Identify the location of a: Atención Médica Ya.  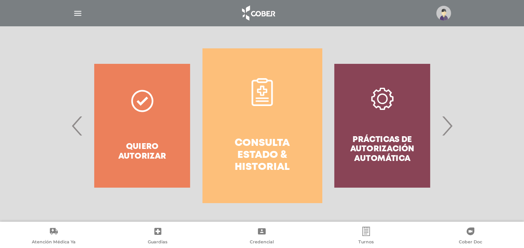
(53, 237).